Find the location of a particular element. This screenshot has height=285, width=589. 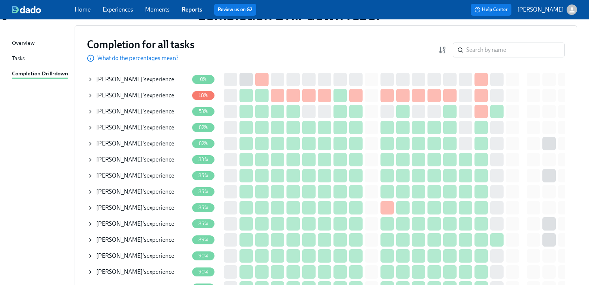

span: 53% is located at coordinates (203, 111).